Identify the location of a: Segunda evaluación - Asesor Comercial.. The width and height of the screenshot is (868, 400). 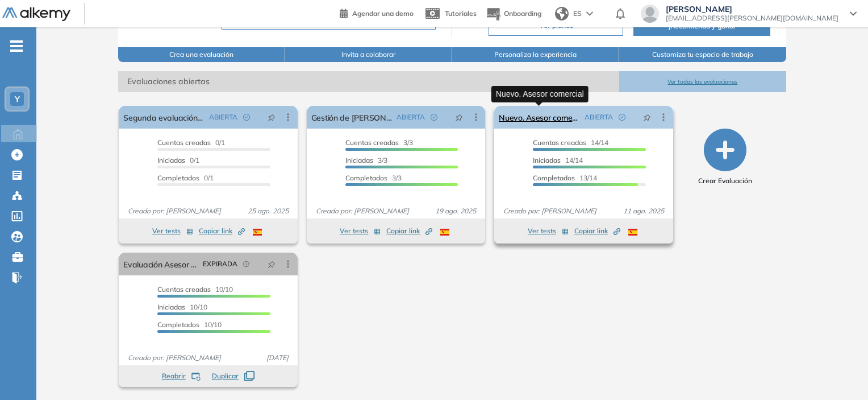
(163, 117).